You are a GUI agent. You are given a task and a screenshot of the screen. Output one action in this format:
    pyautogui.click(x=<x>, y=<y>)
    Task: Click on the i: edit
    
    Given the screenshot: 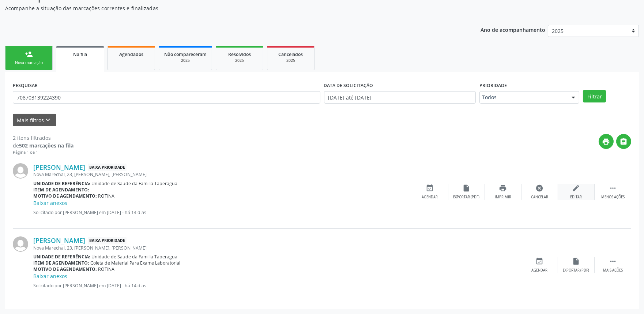 What is the action you would take?
    pyautogui.click(x=576, y=188)
    